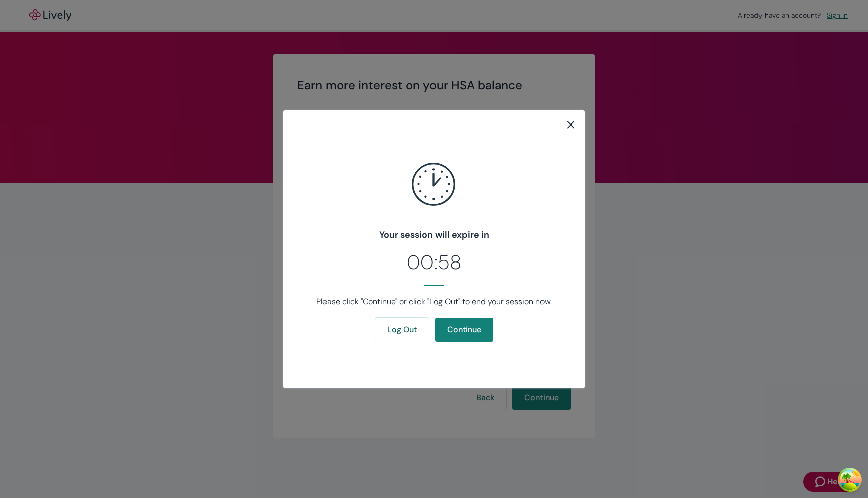 The width and height of the screenshot is (868, 498). Describe the element at coordinates (434, 262) in the screenshot. I see `h2: 00:58` at that location.